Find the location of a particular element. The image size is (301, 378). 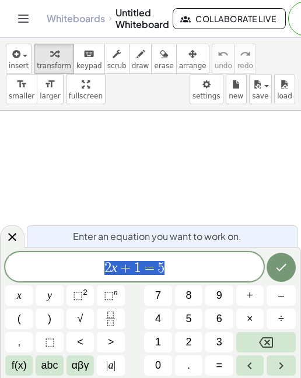

span: x is located at coordinates (19, 296).